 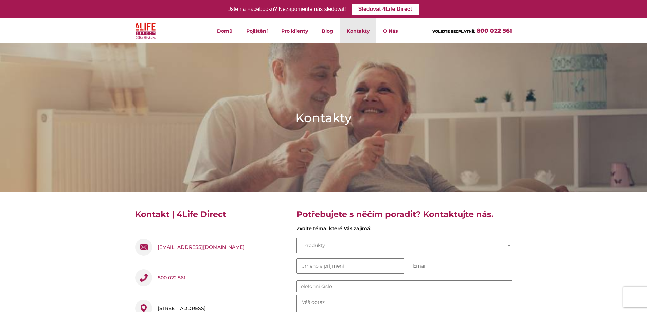 I want to click on h4: Kontakt | 4Life Direct, so click(x=211, y=217).